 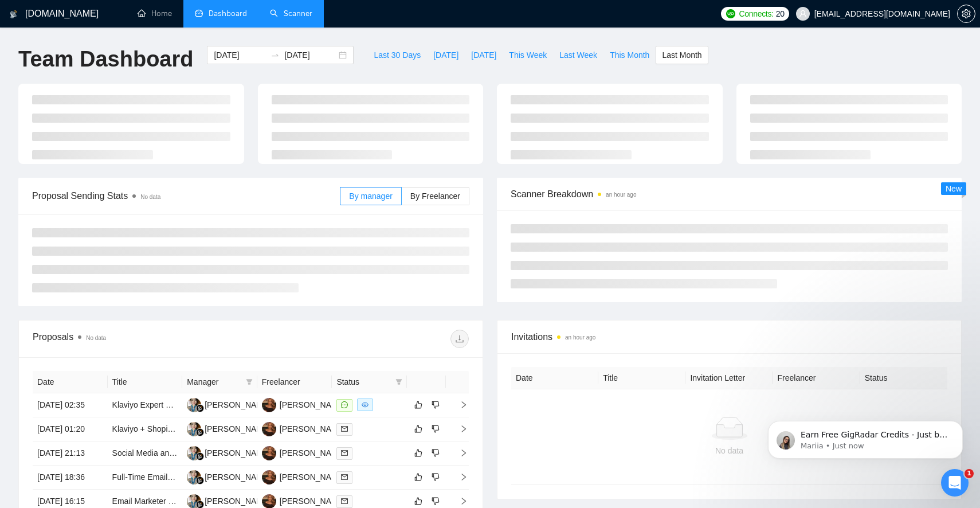 What do you see at coordinates (756, 14) in the screenshot?
I see `span: Connects:` at bounding box center [756, 14].